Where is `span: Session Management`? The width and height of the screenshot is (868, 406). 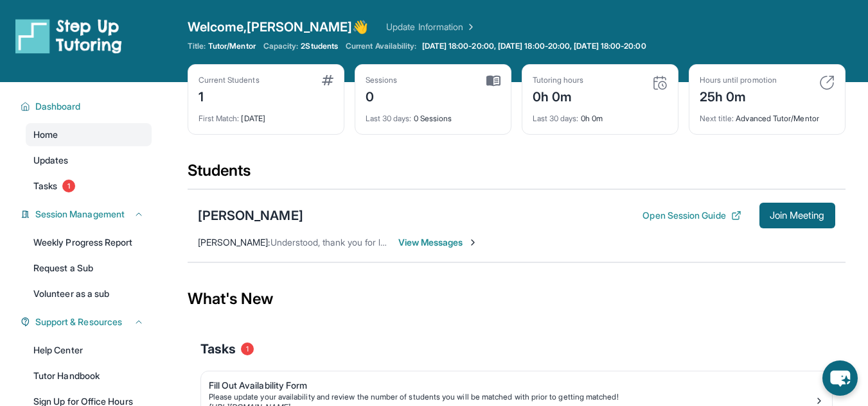 span: Session Management is located at coordinates (80, 214).